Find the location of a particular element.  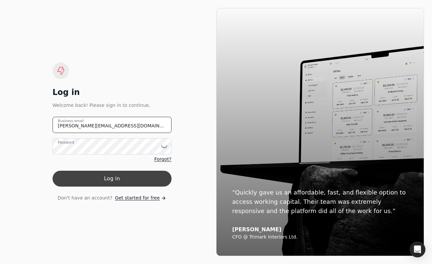

span: Forgot? is located at coordinates (163, 159).